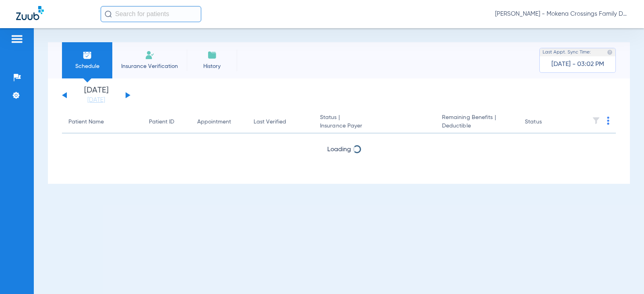 This screenshot has height=294, width=644. Describe the element at coordinates (608, 121) in the screenshot. I see `img: group-dot-blue.svg` at that location.